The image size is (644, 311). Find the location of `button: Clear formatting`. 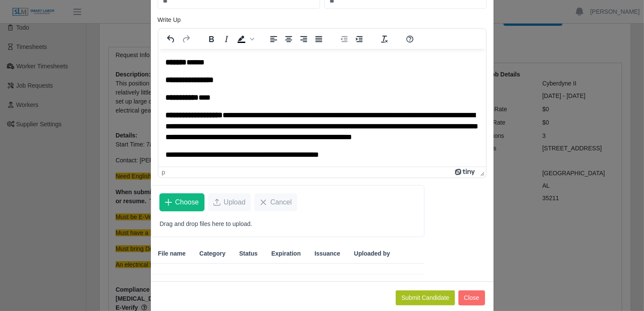

button: Clear formatting is located at coordinates (384, 39).